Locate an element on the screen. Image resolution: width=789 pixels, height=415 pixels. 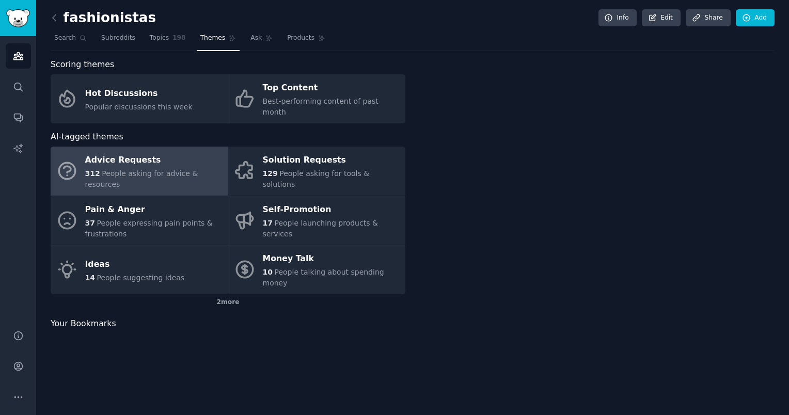
span: Search is located at coordinates (65, 38).